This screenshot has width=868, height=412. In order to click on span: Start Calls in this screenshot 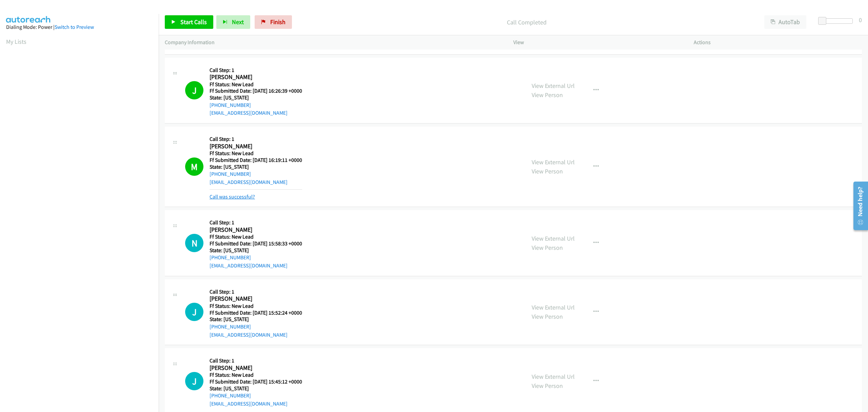, I will do `click(194, 22)`.